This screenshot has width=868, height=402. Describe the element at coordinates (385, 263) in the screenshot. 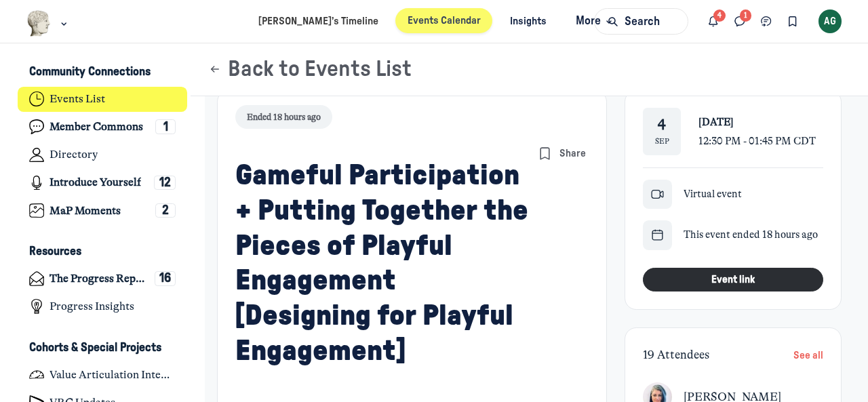

I see `h1: Gameful Participation + Putting Together the Pieces of Playful Engagement [Designing for Playful ...` at that location.